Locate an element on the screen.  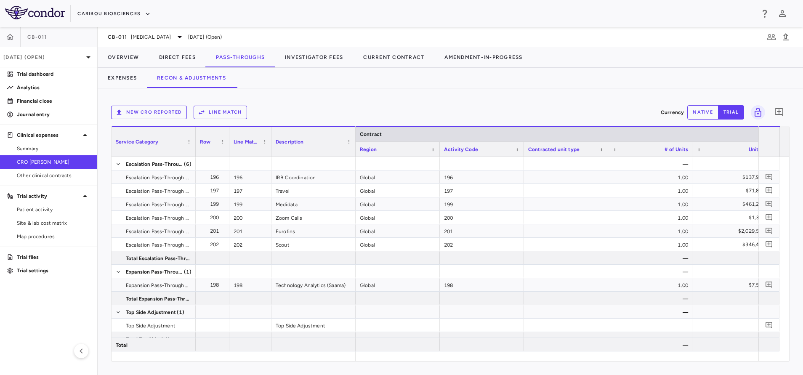
button: Pass-Throughs is located at coordinates (240, 57).